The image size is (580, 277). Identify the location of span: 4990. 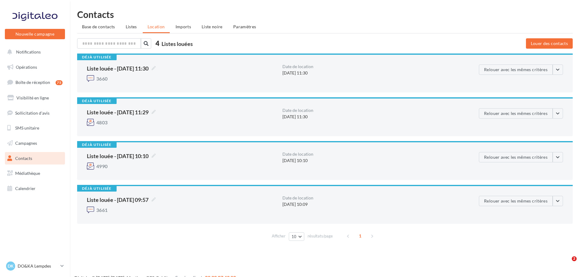
(102, 166).